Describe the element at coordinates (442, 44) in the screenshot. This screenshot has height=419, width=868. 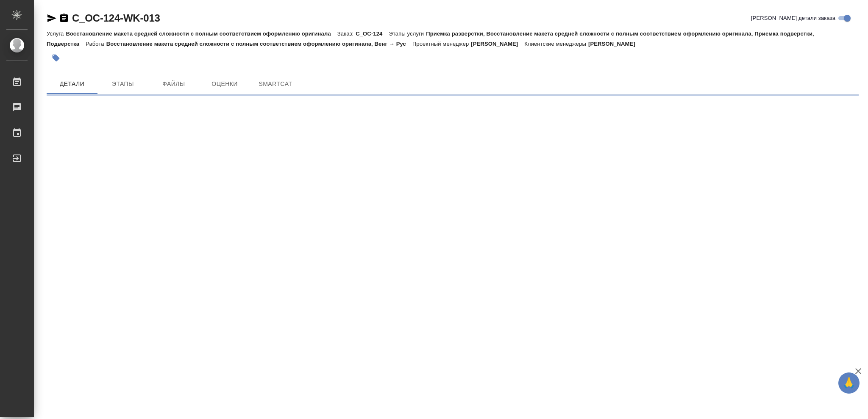
I see `p: Проектный менеджер` at that location.